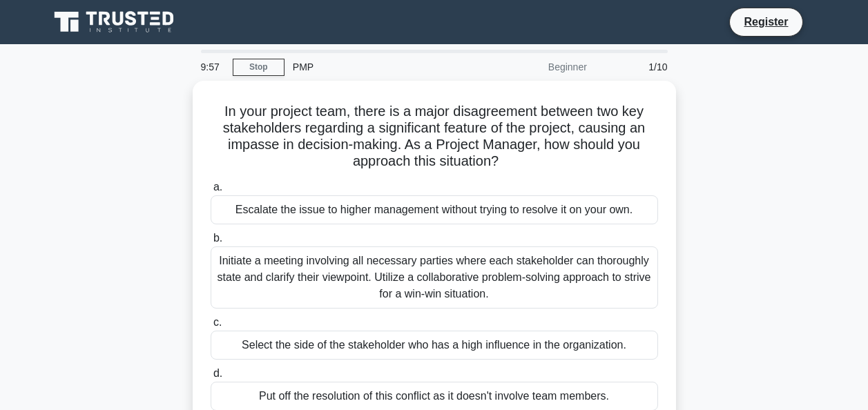 Image resolution: width=868 pixels, height=410 pixels. I want to click on span: a., so click(217, 187).